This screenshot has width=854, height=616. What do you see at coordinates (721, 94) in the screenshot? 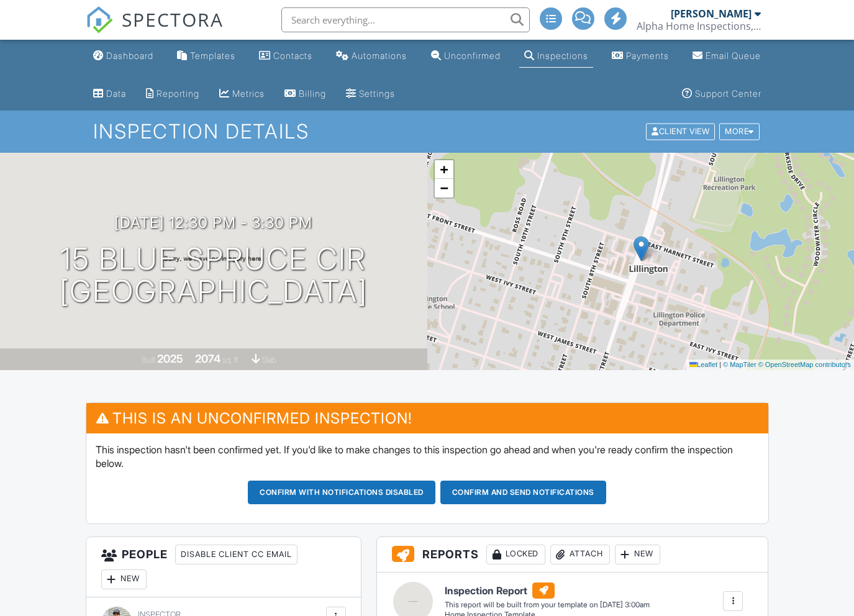
I see `a: Support Center` at bounding box center [721, 94].